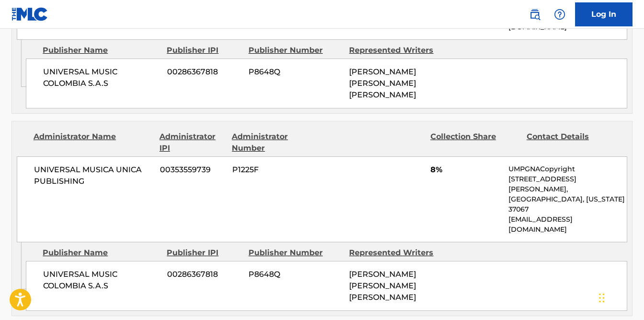 This screenshot has height=320, width=644. What do you see at coordinates (571, 143) in the screenshot?
I see `div: Contact Details` at bounding box center [571, 143].